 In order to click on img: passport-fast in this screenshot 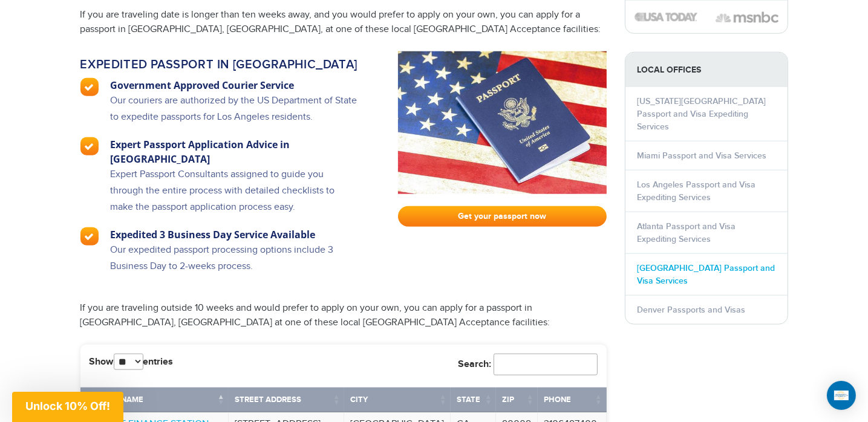, I will do `click(502, 123)`.